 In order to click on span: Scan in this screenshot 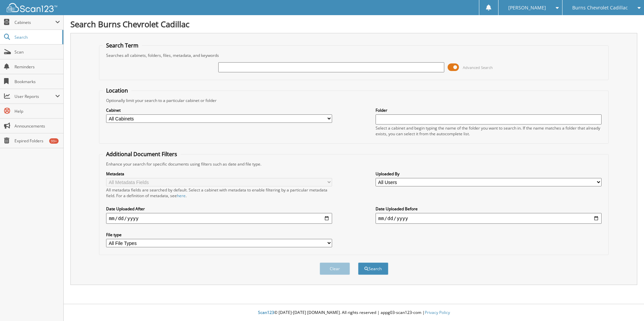, I will do `click(37, 51)`.